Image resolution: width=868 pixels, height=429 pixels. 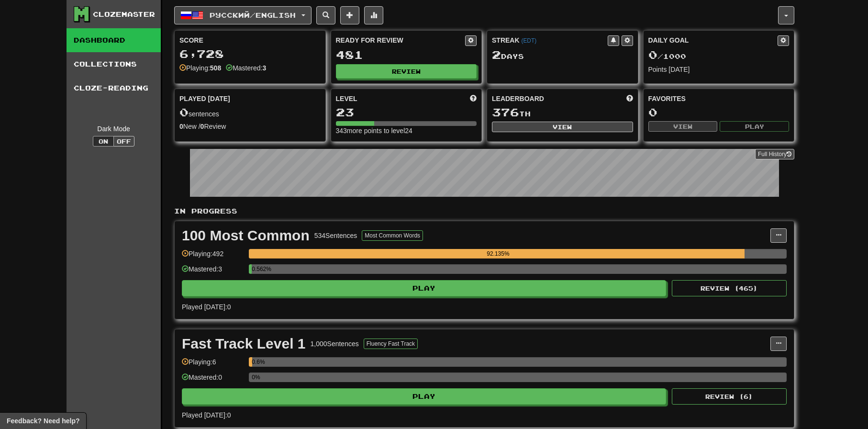 I want to click on a: Cloze-Reading, so click(x=114, y=88).